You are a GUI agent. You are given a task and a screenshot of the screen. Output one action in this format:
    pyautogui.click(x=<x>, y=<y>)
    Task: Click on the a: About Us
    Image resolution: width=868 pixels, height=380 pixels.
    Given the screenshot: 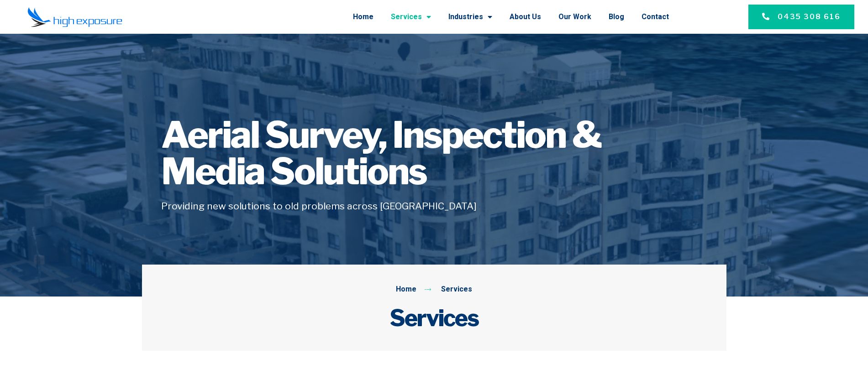 What is the action you would take?
    pyautogui.click(x=525, y=17)
    